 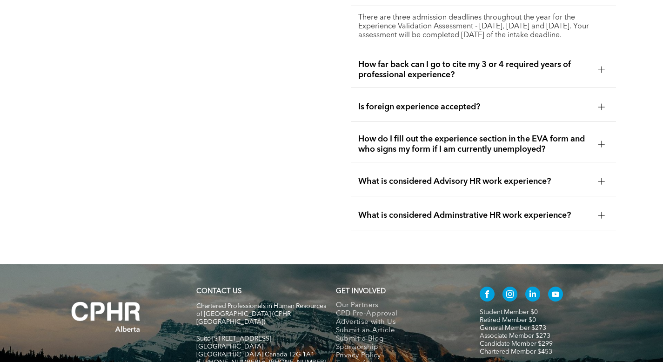 I want to click on a: Submit a Blog, so click(x=398, y=339).